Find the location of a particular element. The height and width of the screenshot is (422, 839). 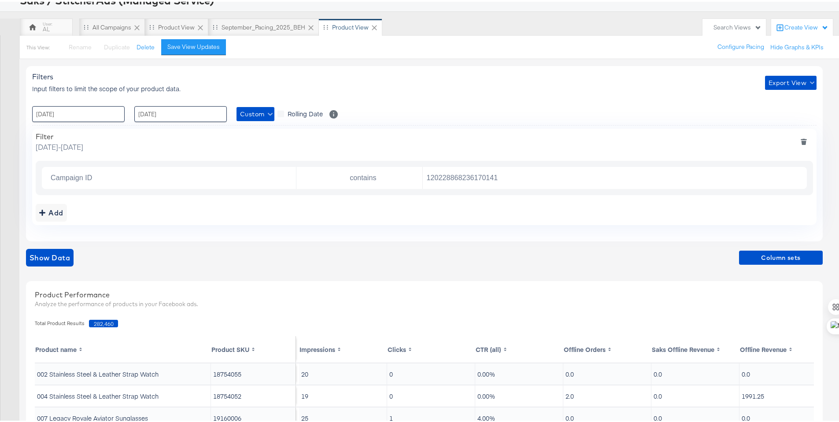

button: showdata is located at coordinates (50, 256).